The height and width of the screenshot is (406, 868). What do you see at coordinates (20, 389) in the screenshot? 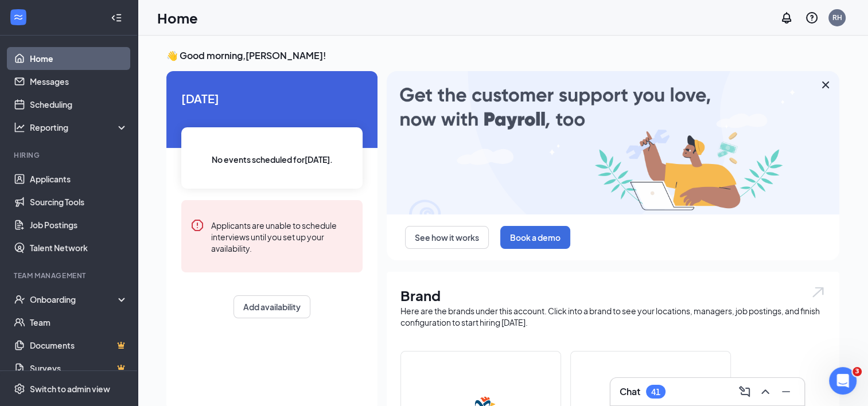
I see `svg: Settings` at bounding box center [20, 389].